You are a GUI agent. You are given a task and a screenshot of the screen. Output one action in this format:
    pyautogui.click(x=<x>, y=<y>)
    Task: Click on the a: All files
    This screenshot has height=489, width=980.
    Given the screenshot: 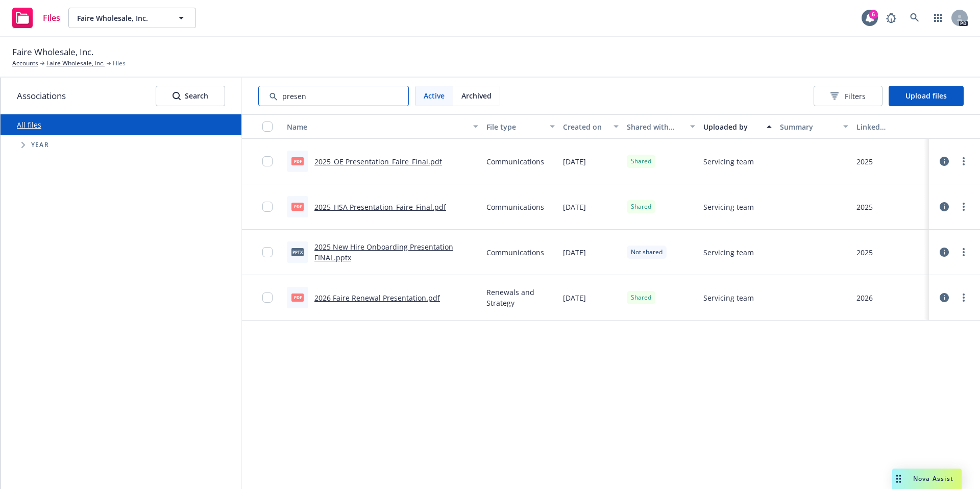 What is the action you would take?
    pyautogui.click(x=29, y=125)
    